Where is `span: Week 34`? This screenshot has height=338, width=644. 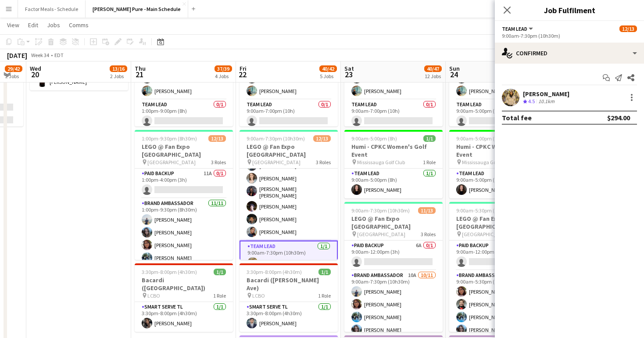 span: Week 34 is located at coordinates (40, 55).